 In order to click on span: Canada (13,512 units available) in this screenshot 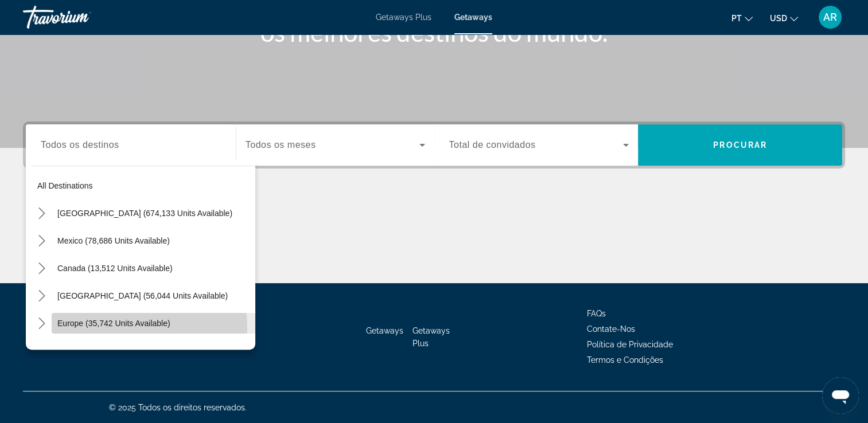, I will do `click(115, 269)`.